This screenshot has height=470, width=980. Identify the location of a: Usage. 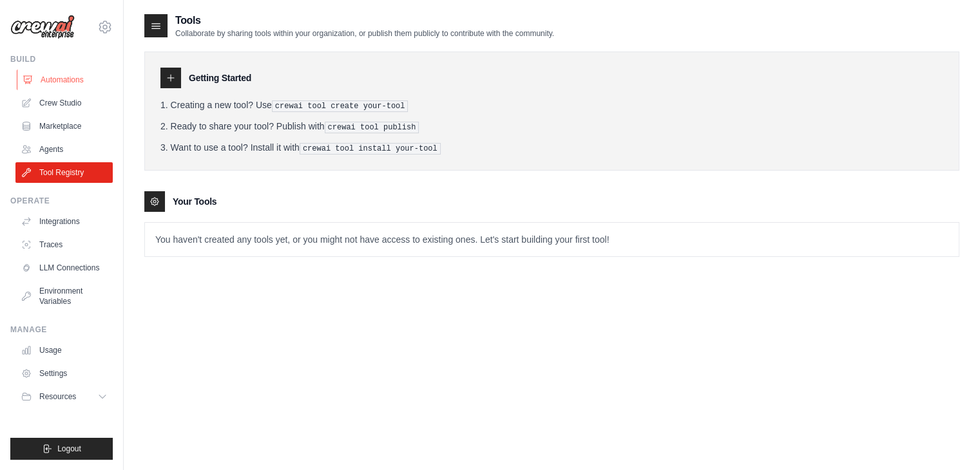
(64, 350).